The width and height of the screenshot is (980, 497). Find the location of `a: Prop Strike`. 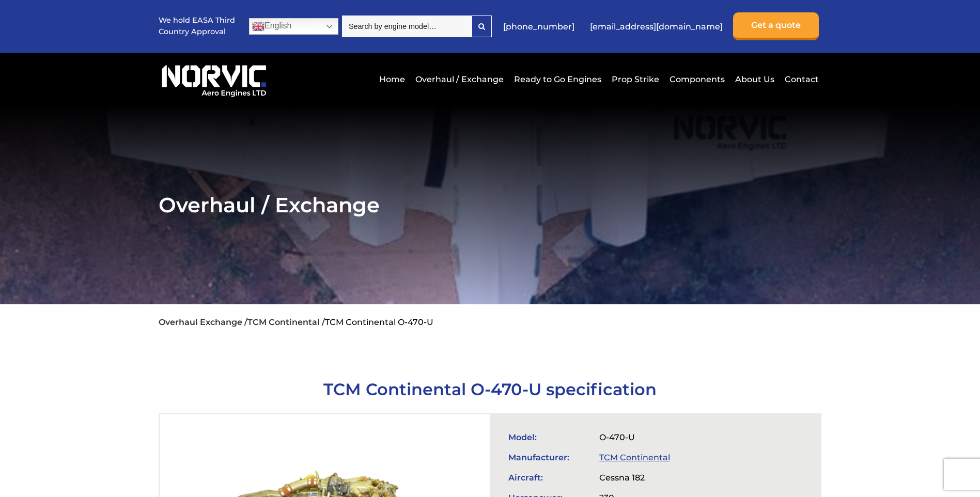

a: Prop Strike is located at coordinates (636, 79).